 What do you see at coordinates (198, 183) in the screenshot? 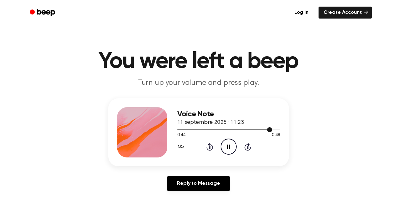
I see `a: Reply to Message` at bounding box center [198, 183].